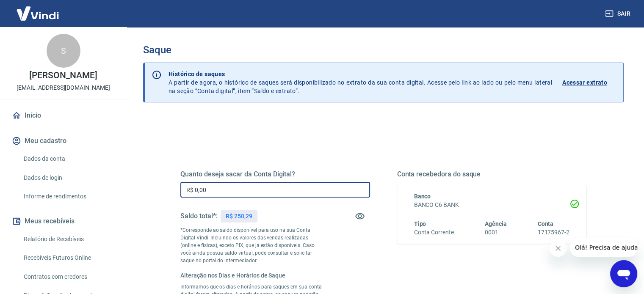  Describe the element at coordinates (492, 204) in the screenshot. I see `h6: BANCO C6 BANK` at that location.